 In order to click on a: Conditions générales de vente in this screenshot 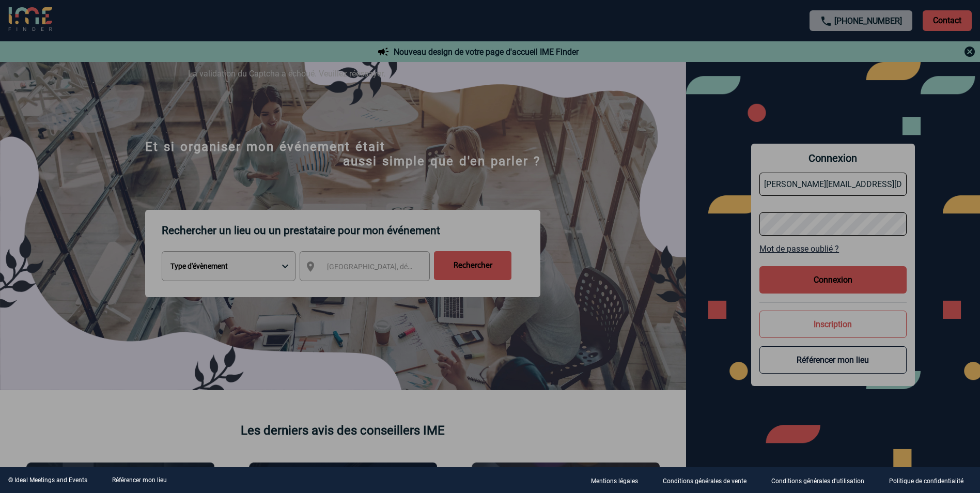, I will do `click(709, 480)`.